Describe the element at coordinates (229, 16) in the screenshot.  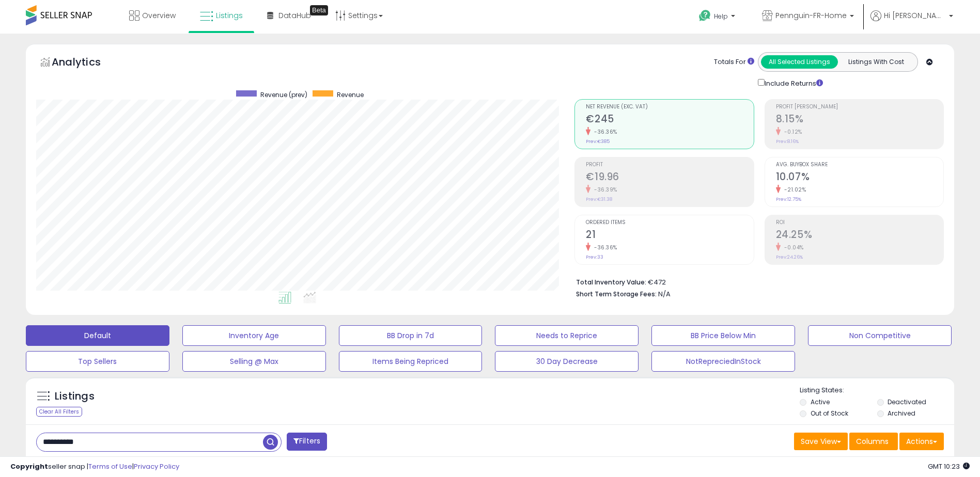
I see `span: Listings` at that location.